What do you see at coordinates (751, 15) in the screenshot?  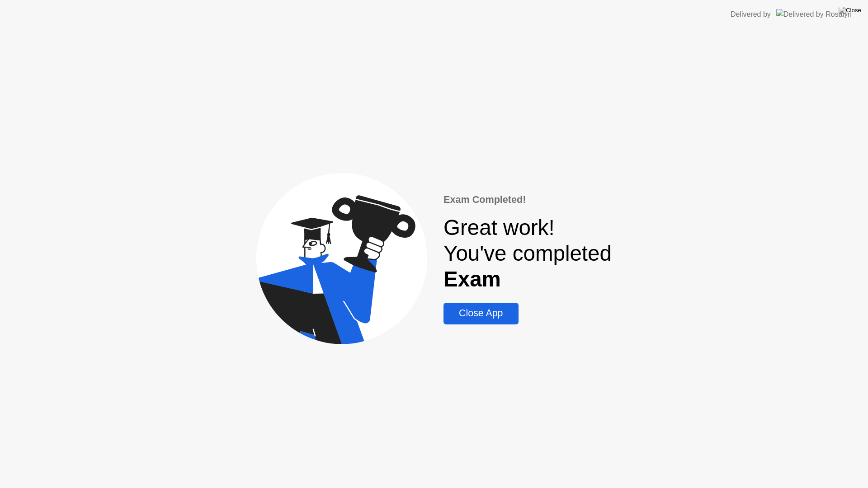 I see `div: Delivered by` at bounding box center [751, 15].